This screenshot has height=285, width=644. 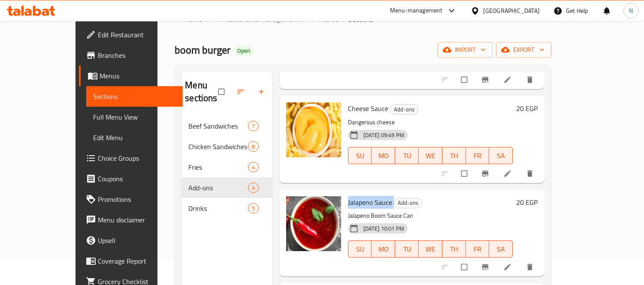 I want to click on a: Coupons, so click(x=131, y=179).